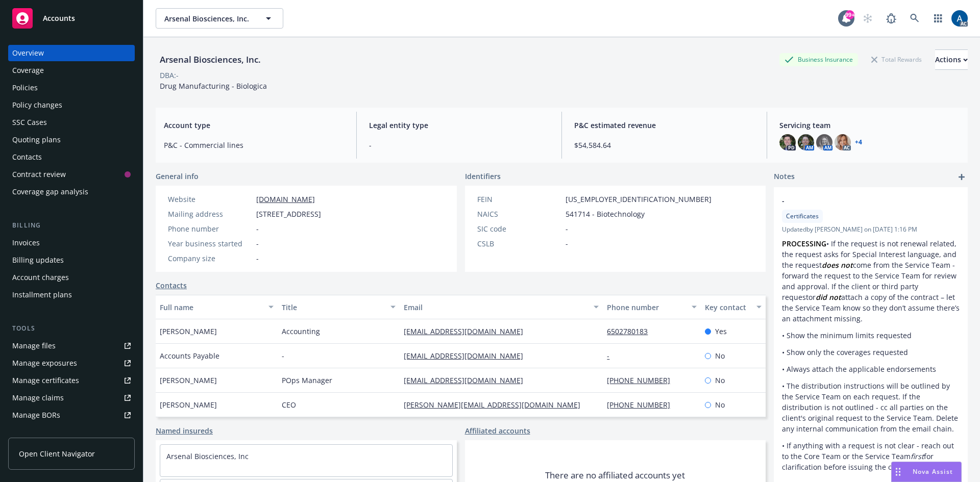 The image size is (980, 482). I want to click on a: Overview, so click(72, 53).